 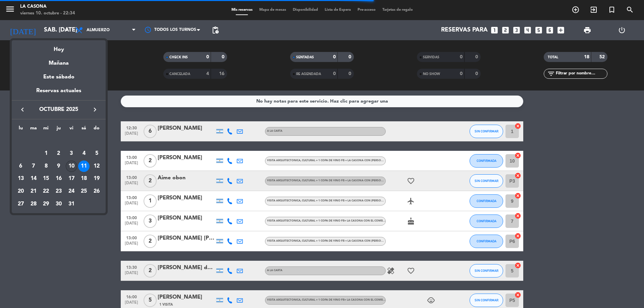 What do you see at coordinates (34, 166) in the screenshot?
I see `div: 7` at bounding box center [34, 166].